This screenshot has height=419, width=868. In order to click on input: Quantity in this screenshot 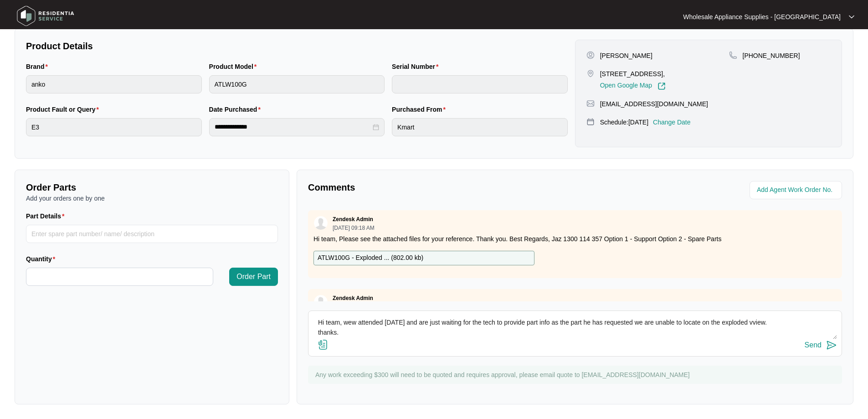, I will do `click(119, 277)`.